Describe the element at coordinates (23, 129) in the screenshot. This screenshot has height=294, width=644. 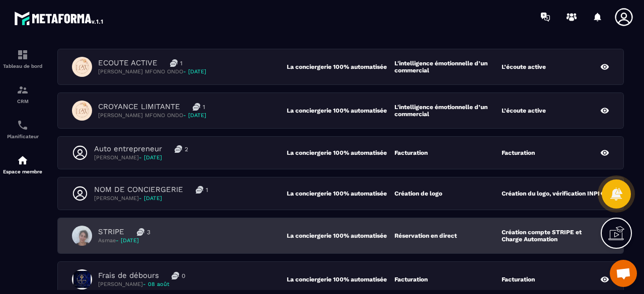
I see `a: schedulerschedulerPlanificateur` at that location.